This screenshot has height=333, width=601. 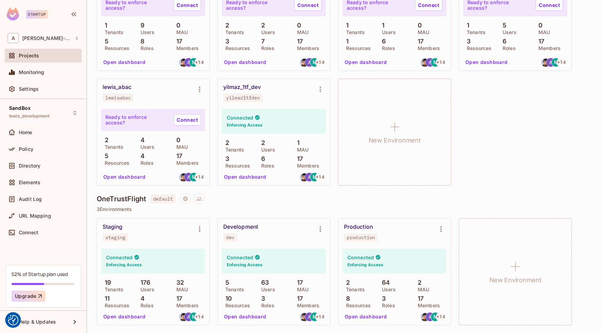 What do you see at coordinates (241, 227) in the screenshot?
I see `div: Development` at bounding box center [241, 227].